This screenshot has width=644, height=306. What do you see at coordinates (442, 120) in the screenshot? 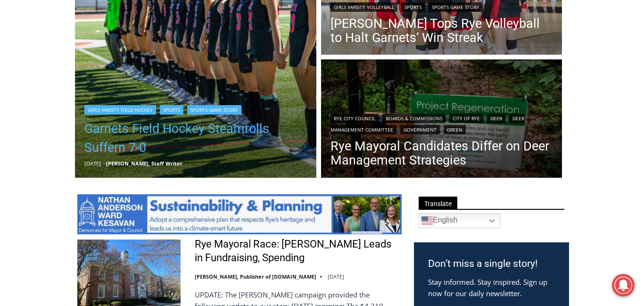
I see `img: (PHOTO: The Rye Nature Center maintains two fenced deer exclosure areas to keep deer out and allo...` at bounding box center [442, 120].